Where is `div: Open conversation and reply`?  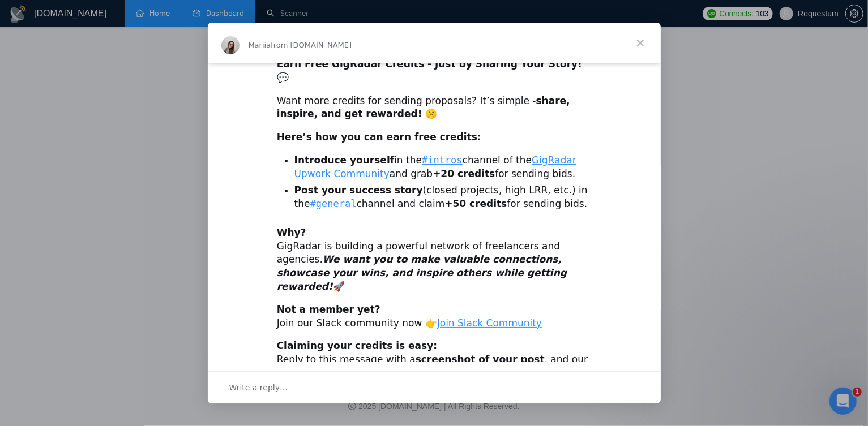
div: Open conversation and reply is located at coordinates (434, 387).